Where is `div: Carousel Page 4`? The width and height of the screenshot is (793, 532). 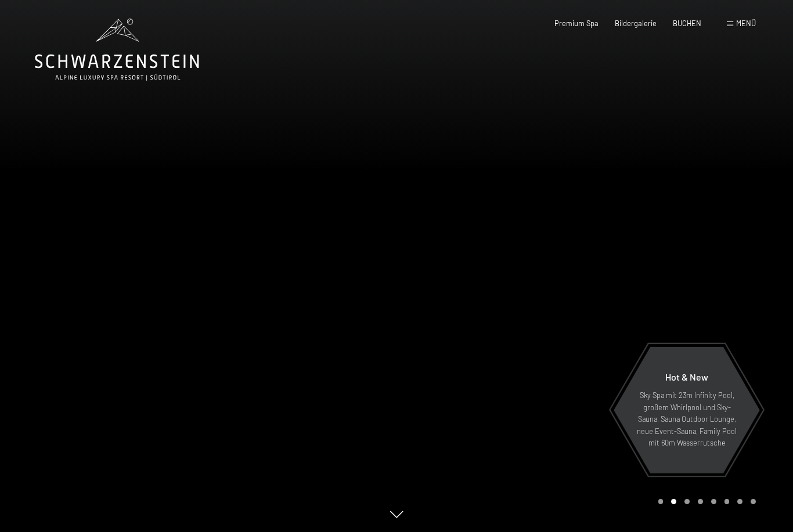
div: Carousel Page 4 is located at coordinates (700, 502).